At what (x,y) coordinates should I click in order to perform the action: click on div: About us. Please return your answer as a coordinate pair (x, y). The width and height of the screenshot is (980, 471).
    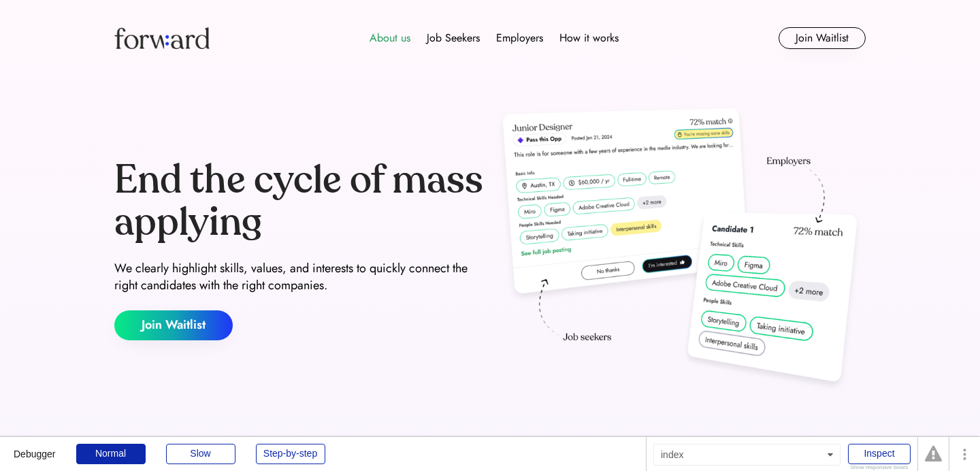
    Looking at the image, I should click on (390, 38).